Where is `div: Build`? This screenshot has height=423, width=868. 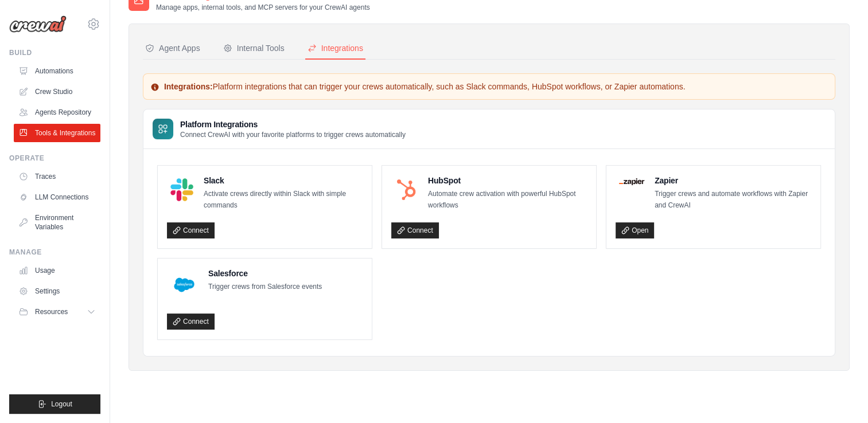
div: Build is located at coordinates (55, 53).